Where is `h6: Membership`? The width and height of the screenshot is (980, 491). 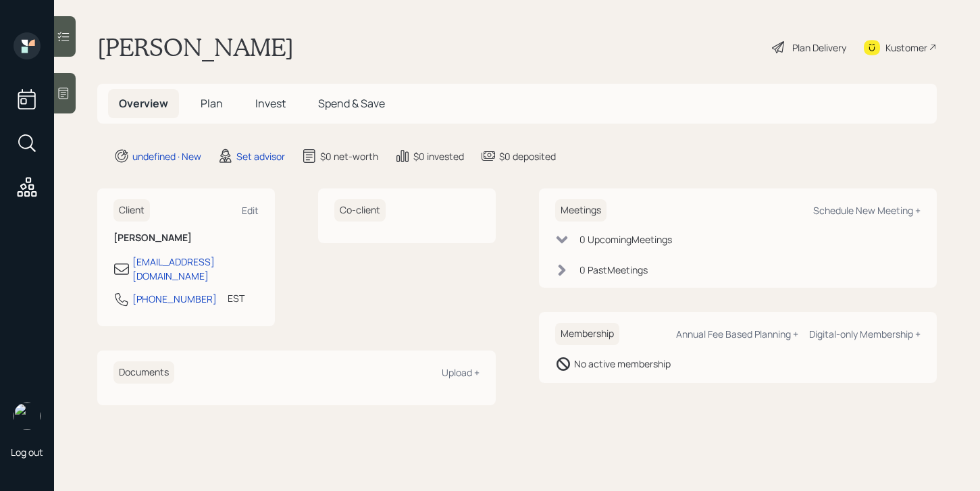
h6: Membership is located at coordinates (587, 334).